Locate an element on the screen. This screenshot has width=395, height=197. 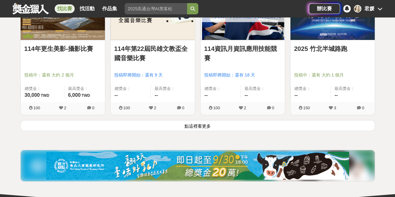
span: 投稿中：還有 大約 1 個月 is located at coordinates (333, 75).